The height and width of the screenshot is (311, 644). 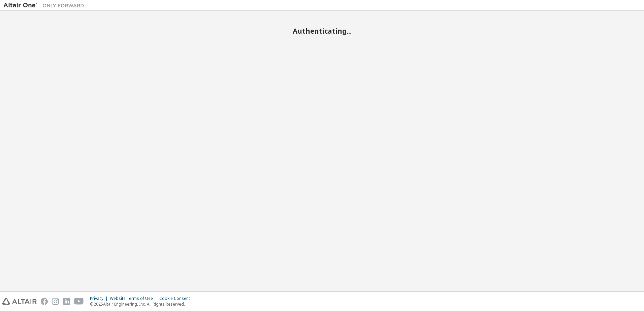 What do you see at coordinates (79, 301) in the screenshot?
I see `img: youtube.svg` at bounding box center [79, 301].